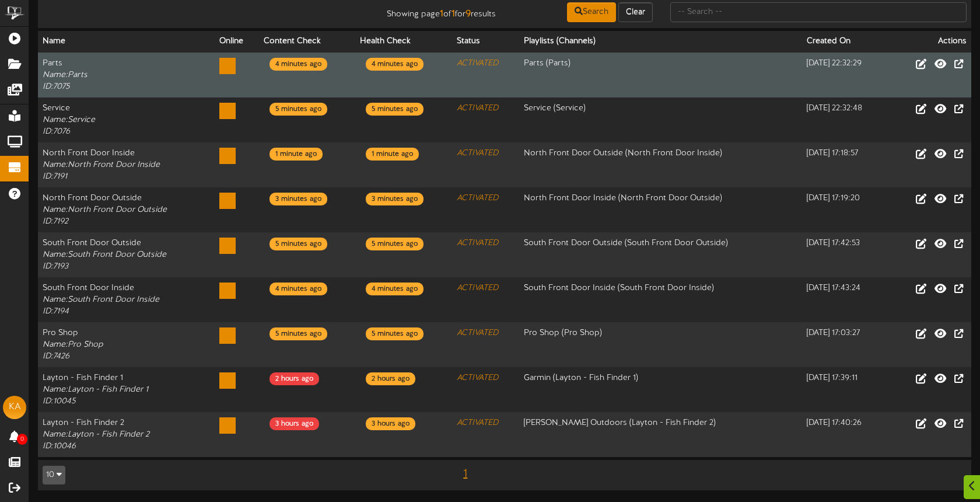 This screenshot has width=980, height=502. What do you see at coordinates (661, 165) in the screenshot?
I see `td: North Front Door Outside ( North Front Door Inside )` at bounding box center [661, 165].